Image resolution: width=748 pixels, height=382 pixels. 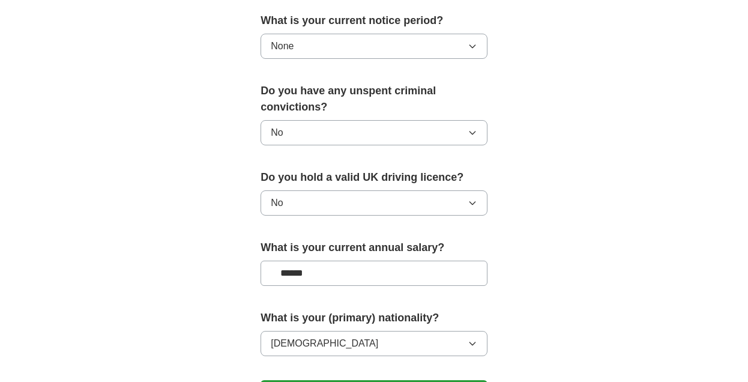 What do you see at coordinates (374, 247) in the screenshot?
I see `label: What is your current annual salary?` at bounding box center [374, 247].